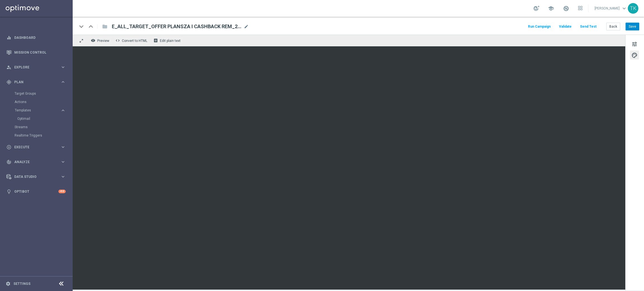  Describe the element at coordinates (36, 191) in the screenshot. I see `div: lightbulb Optibot +10` at that location.